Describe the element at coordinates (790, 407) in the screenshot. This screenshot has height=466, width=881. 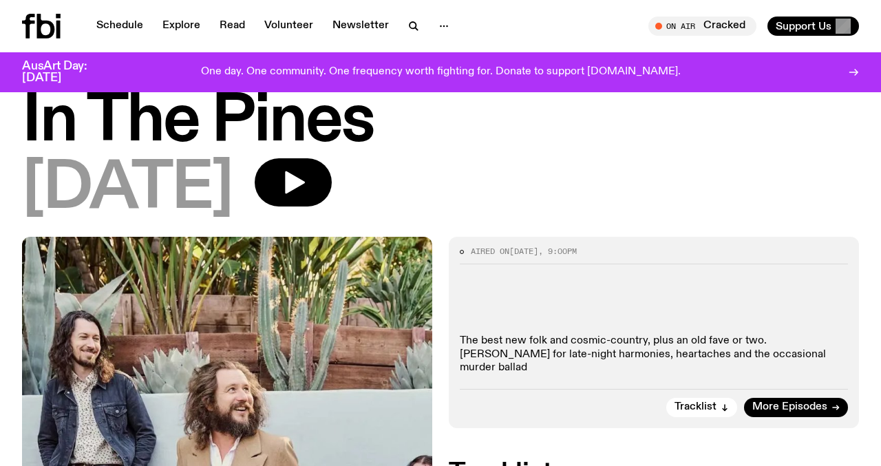
I see `span: More Episodes` at that location.